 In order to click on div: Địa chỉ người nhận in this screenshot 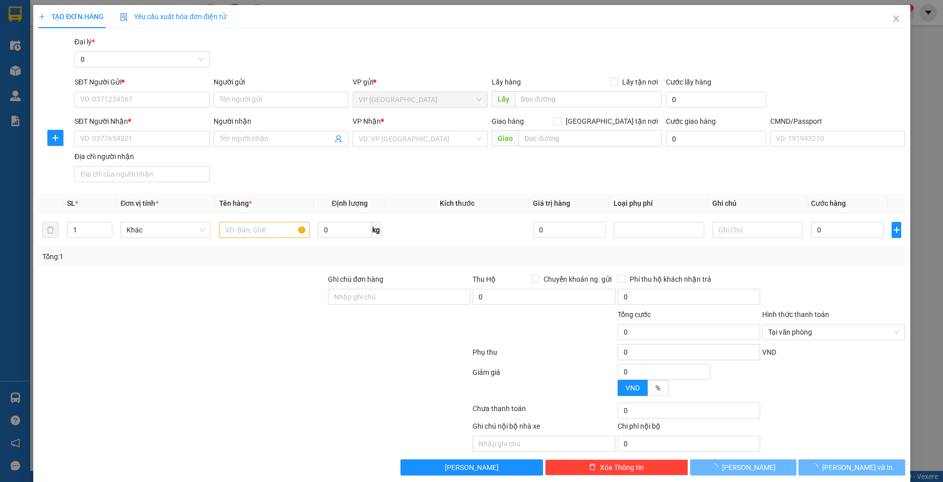, I will do `click(141, 157)`.